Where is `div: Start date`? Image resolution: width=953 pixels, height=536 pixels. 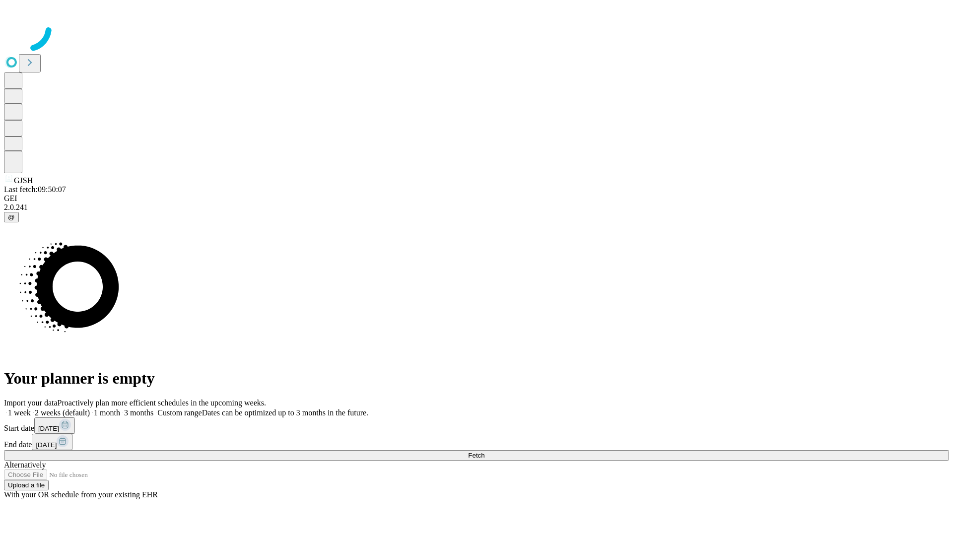 div: Start date is located at coordinates (476, 425).